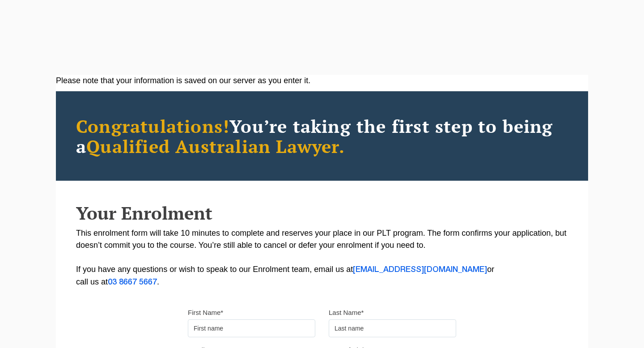 This screenshot has height=348, width=644. What do you see at coordinates (322, 81) in the screenshot?
I see `div: Please note that your information is saved on our server as you enter it.` at bounding box center [322, 81].